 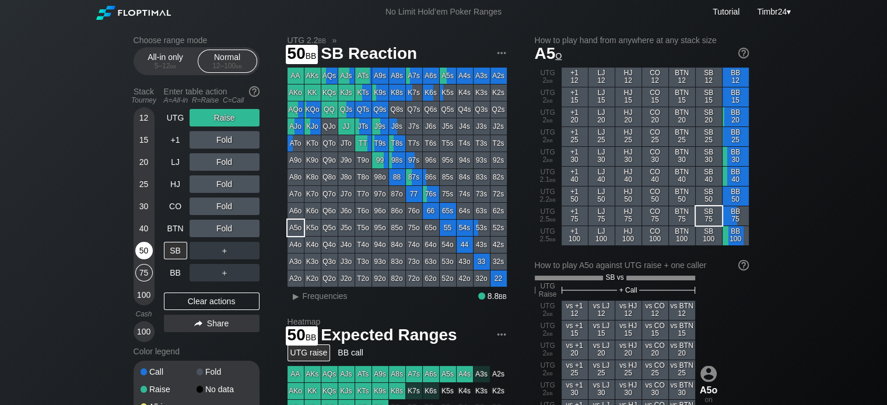 What do you see at coordinates (296, 143) in the screenshot?
I see `div: ATo` at bounding box center [296, 143].